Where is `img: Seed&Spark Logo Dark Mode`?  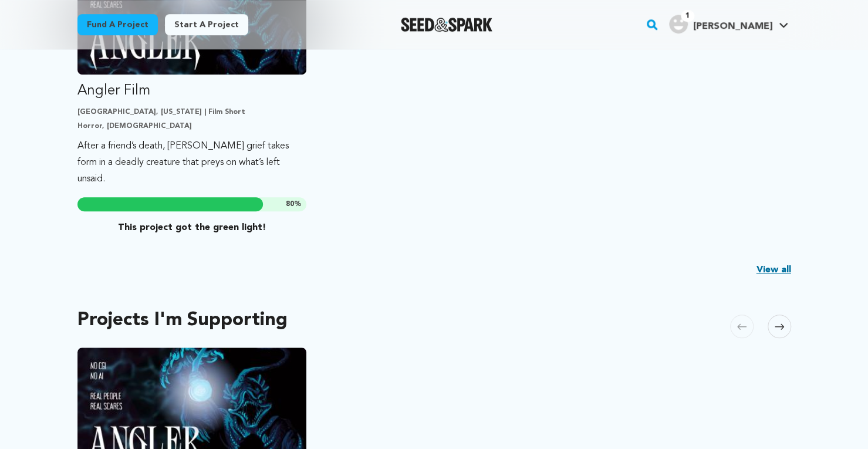
img: Seed&Spark Logo Dark Mode is located at coordinates (447, 24).